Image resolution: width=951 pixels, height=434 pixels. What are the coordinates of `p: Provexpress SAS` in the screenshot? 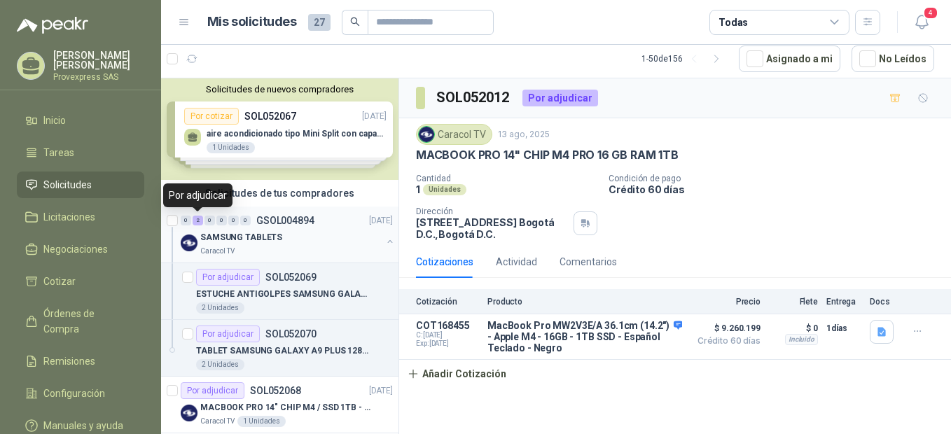 It's located at (99, 77).